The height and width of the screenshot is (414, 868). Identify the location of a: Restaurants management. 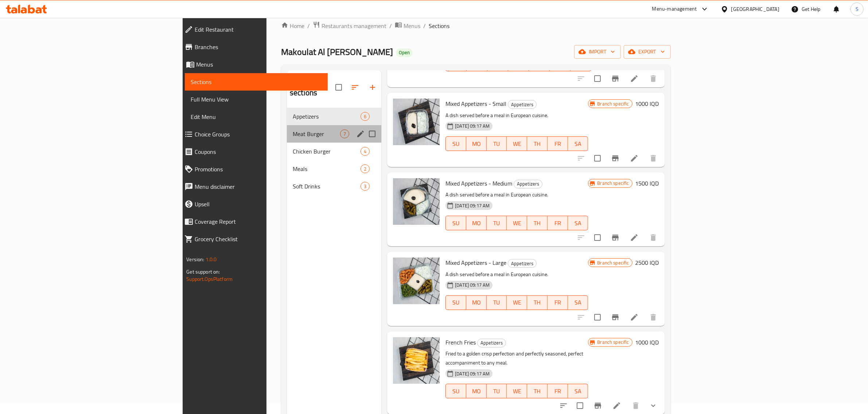
(350, 26).